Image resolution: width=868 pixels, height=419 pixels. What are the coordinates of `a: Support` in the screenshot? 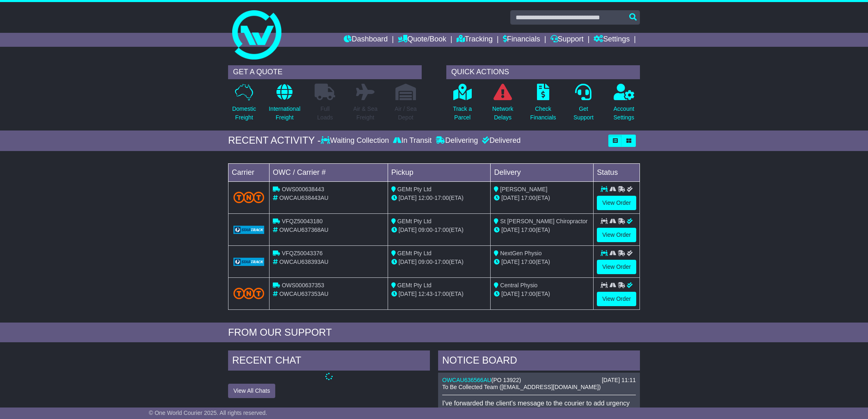 It's located at (567, 40).